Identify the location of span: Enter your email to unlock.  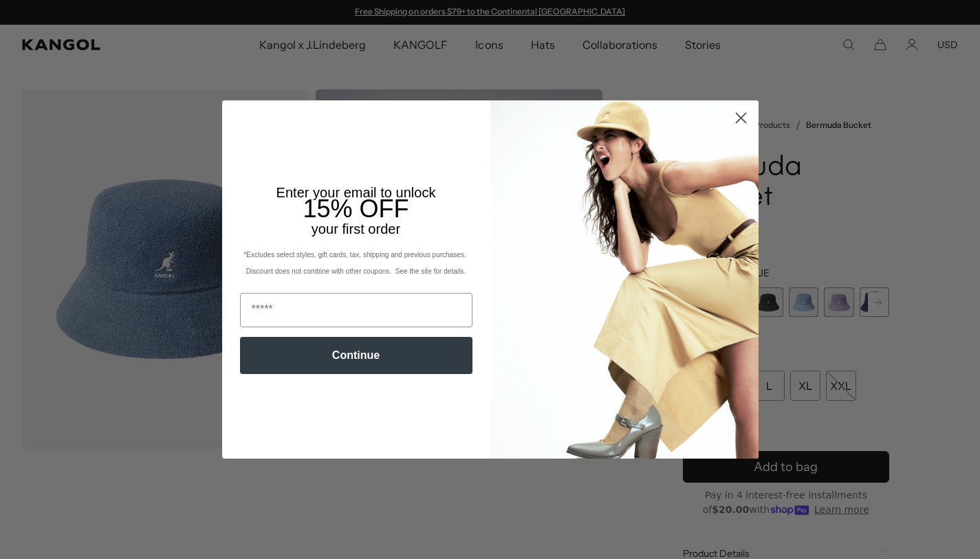
(356, 193).